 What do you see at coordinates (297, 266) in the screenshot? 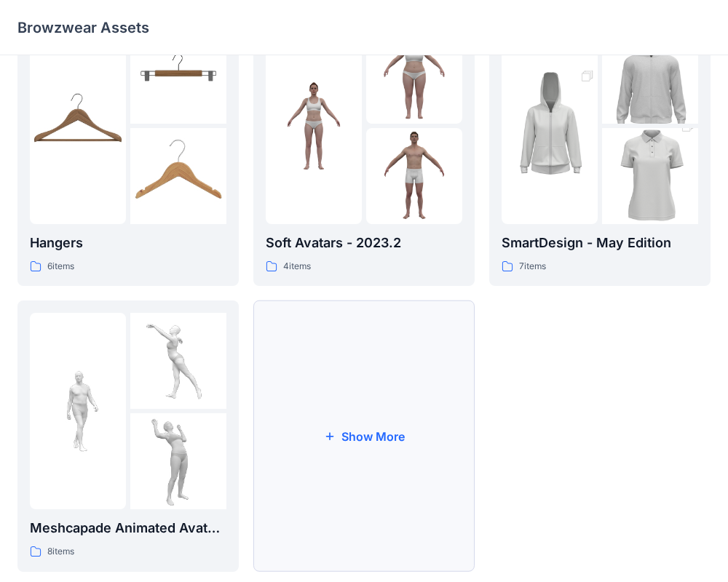
I see `p: 4 items` at bounding box center [297, 266].